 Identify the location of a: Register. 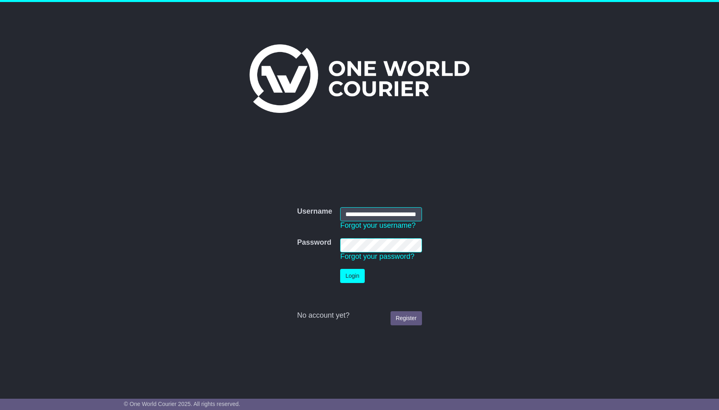
(406, 318).